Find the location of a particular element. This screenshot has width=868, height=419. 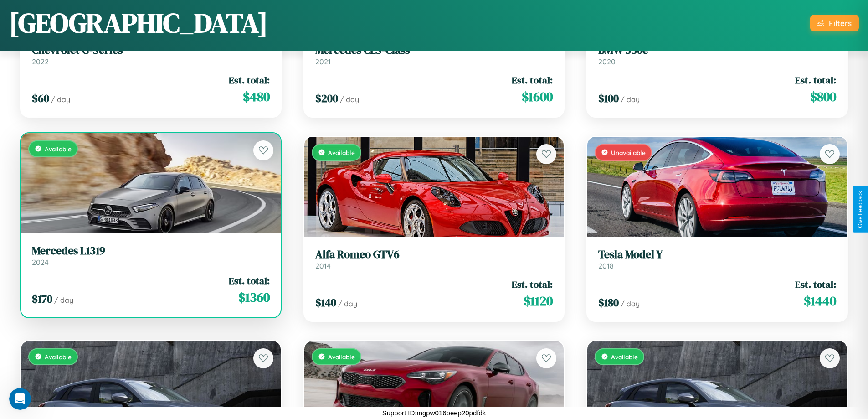

h3: BMW 530e is located at coordinates (717, 50).